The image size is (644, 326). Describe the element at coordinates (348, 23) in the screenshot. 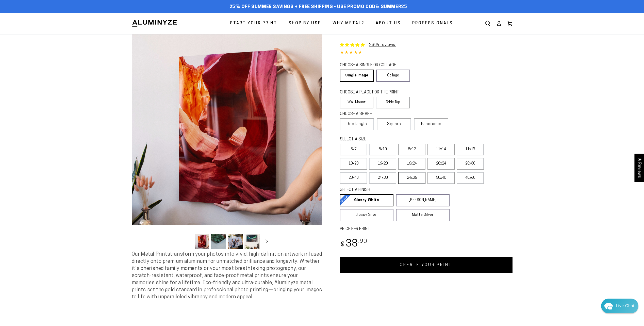

I see `a: Why Metal?` at that location.